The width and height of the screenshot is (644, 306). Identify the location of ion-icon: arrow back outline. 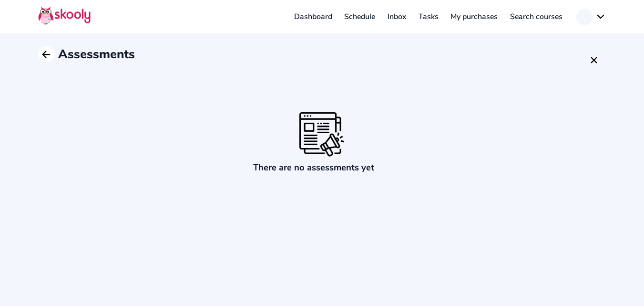
(46, 55).